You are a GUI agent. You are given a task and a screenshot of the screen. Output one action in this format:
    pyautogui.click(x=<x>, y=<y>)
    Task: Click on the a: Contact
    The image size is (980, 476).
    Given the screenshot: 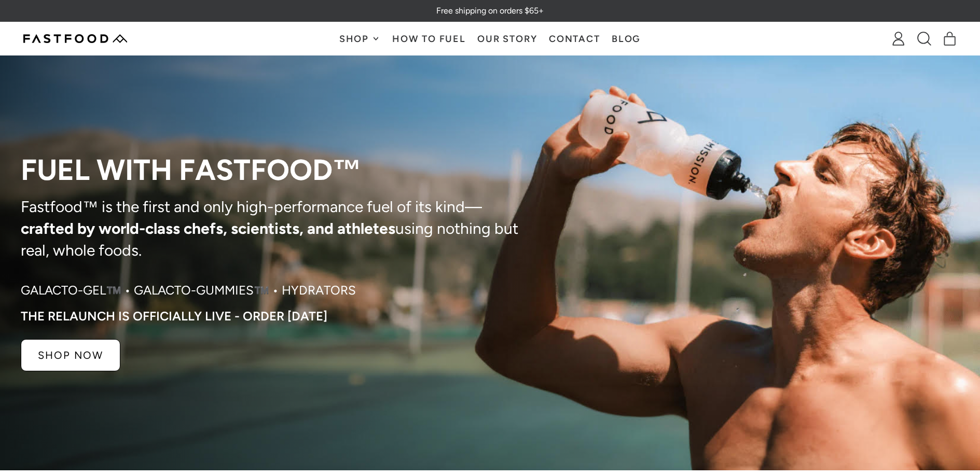 What is the action you would take?
    pyautogui.click(x=574, y=39)
    